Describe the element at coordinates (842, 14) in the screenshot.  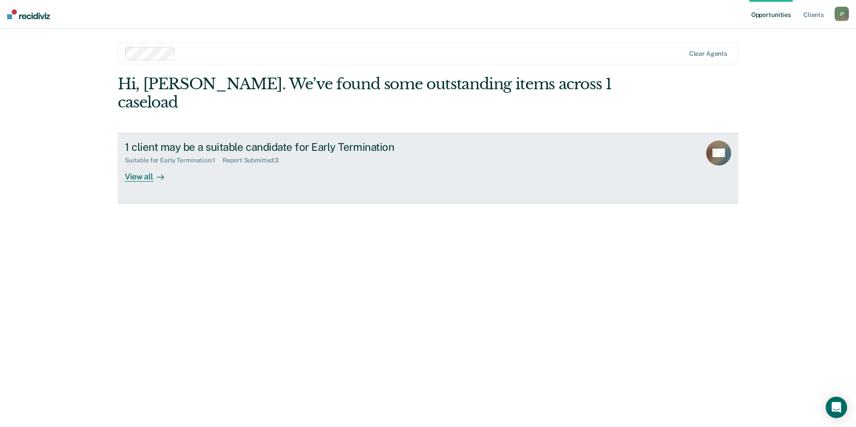
I see `button: JP` at that location.